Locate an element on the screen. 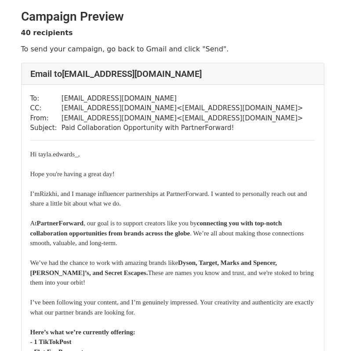  h2: Campaign Preview is located at coordinates (173, 17).